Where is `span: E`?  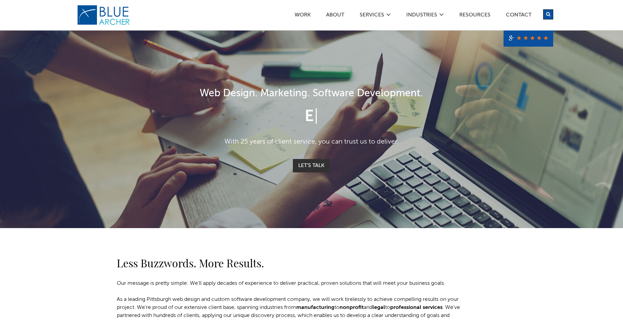 span: E is located at coordinates (309, 117).